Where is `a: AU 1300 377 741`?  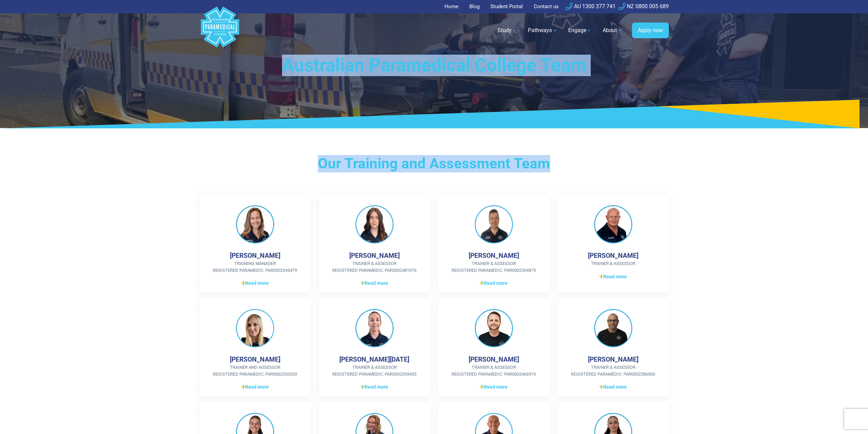
a: AU 1300 377 741 is located at coordinates (590, 6).